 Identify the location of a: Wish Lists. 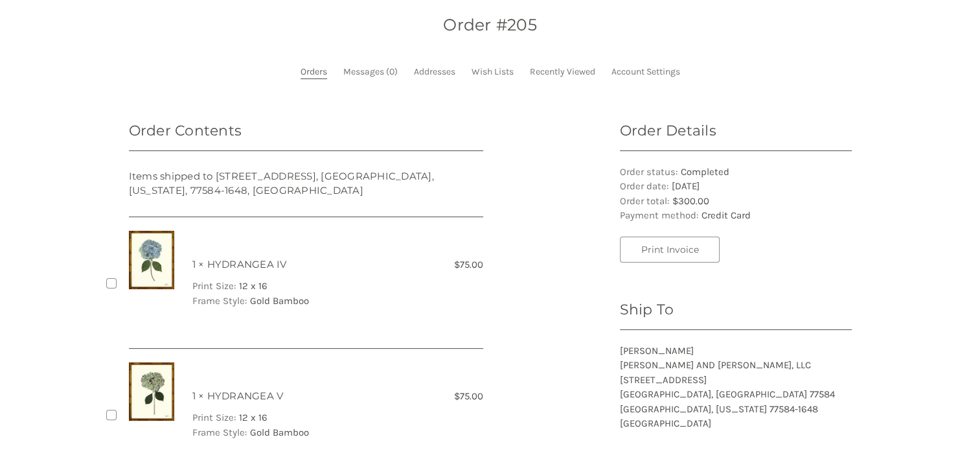
(492, 71).